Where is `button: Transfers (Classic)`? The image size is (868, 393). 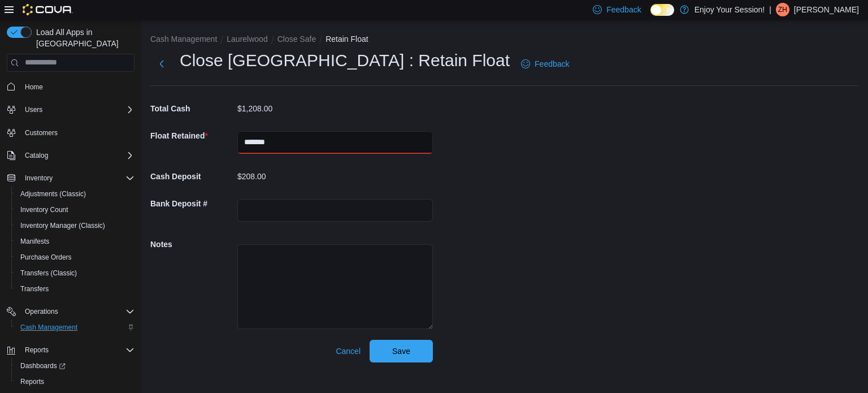 button: Transfers (Classic) is located at coordinates (75, 273).